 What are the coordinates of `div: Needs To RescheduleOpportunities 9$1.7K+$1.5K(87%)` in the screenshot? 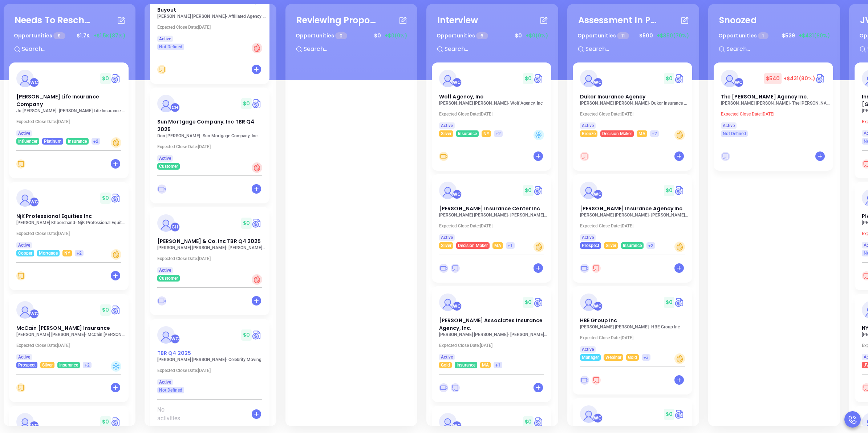 It's located at (69, 36).